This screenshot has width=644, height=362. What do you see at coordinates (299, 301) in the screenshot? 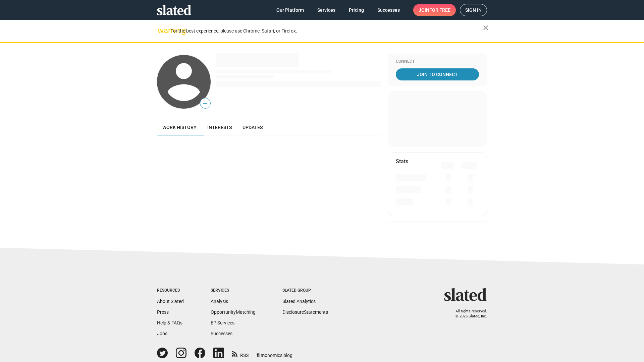
I see `a: Slated Analytics` at bounding box center [299, 301].